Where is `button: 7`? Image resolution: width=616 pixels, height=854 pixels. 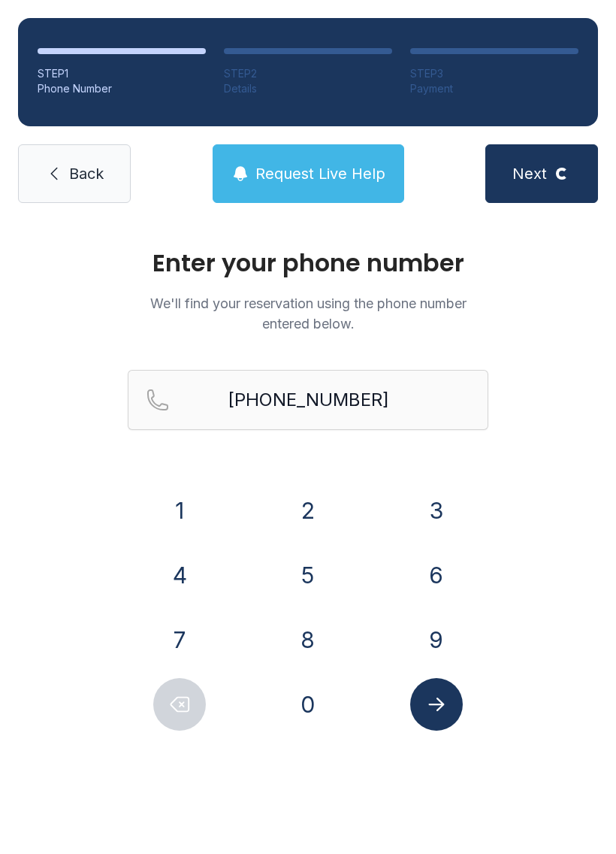 button: 7 is located at coordinates (180, 639).